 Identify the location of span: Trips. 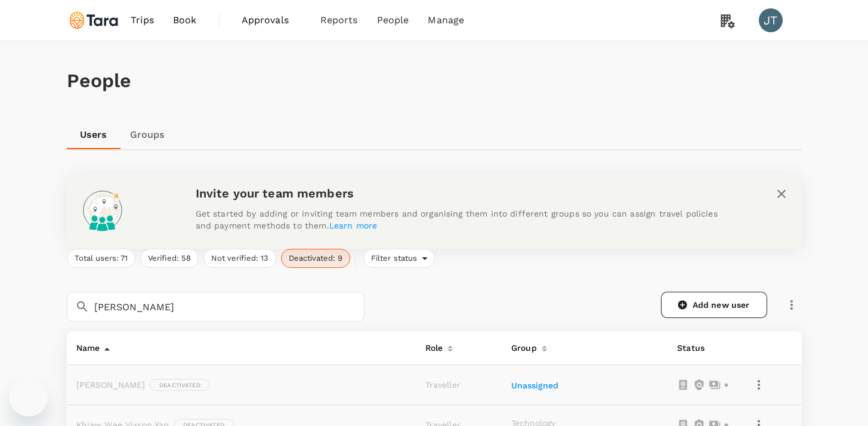
(142, 20).